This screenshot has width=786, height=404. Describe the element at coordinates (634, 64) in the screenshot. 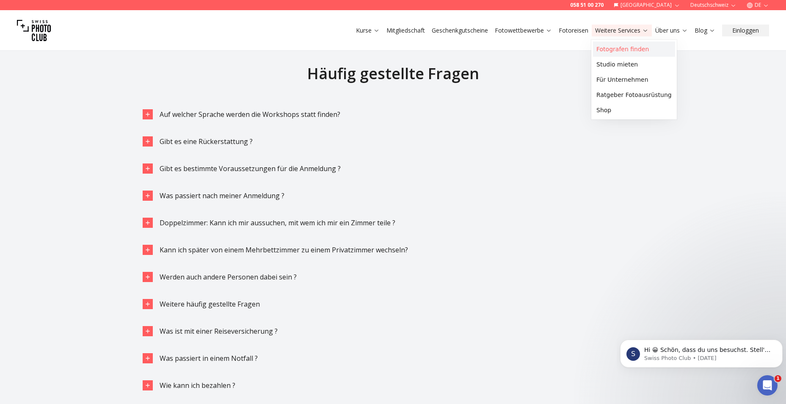

I see `a: Studio mieten` at that location.